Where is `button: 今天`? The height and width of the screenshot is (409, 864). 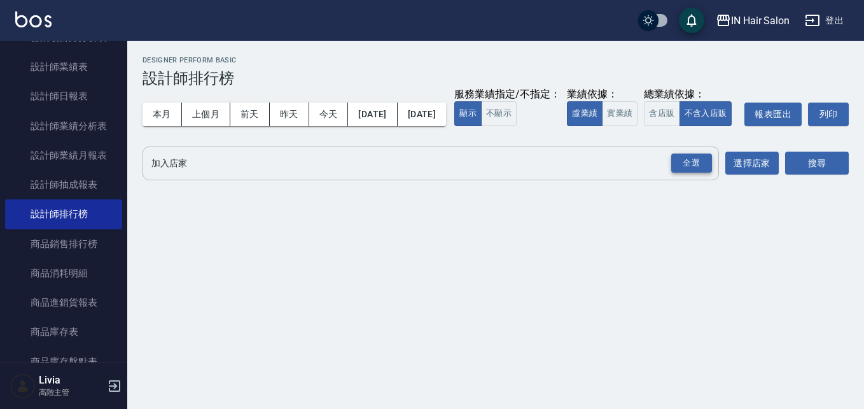 button: 今天 is located at coordinates (329, 114).